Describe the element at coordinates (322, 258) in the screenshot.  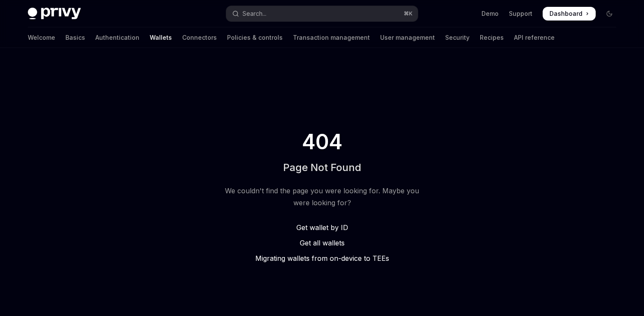
I see `span: Migrating wallets from on-device to TEEs` at that location.